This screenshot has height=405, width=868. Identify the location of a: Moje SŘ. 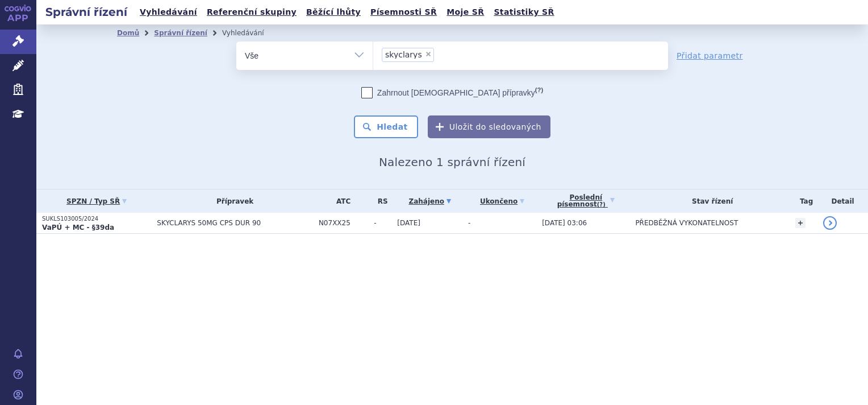
(465, 12).